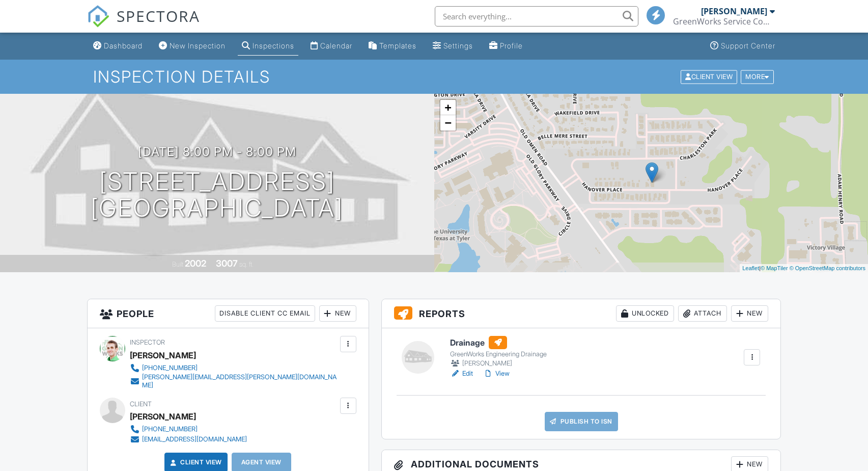  I want to click on h3: People, so click(228, 313).